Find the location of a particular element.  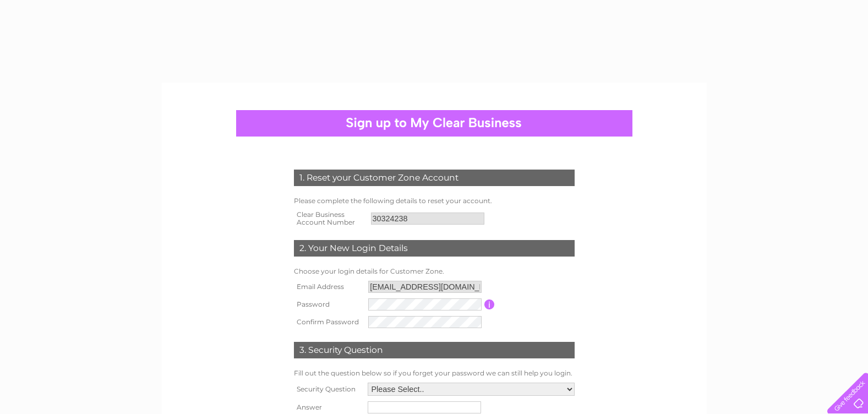

th: Security Question is located at coordinates (328, 390).